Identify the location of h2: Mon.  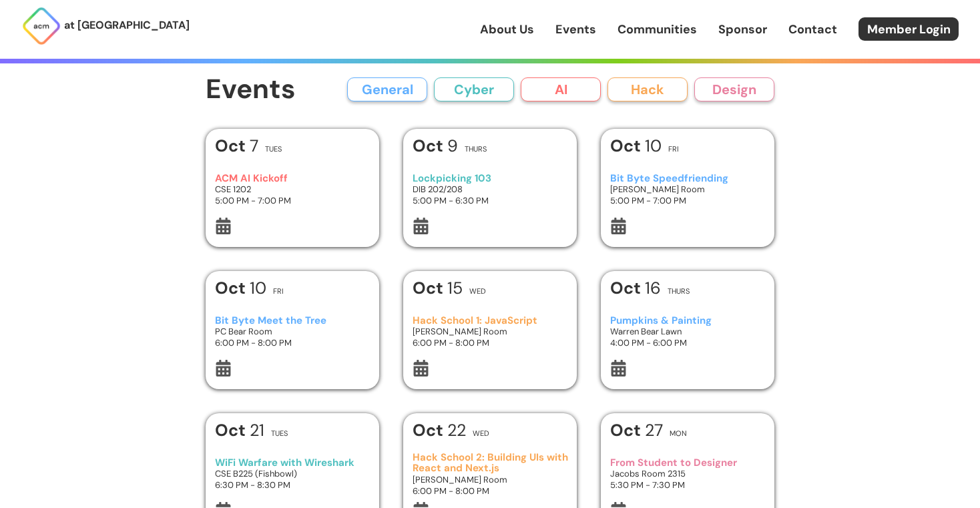
(679, 433).